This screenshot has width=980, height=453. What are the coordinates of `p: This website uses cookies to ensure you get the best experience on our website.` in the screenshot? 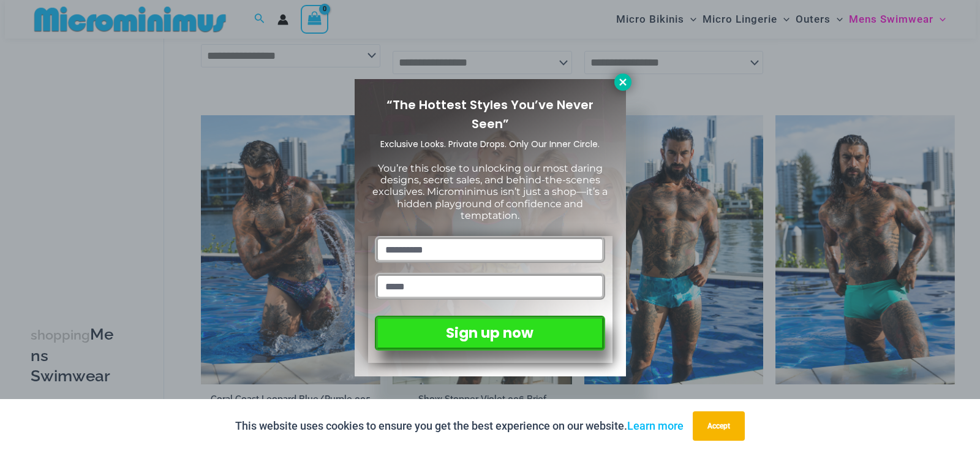 It's located at (460, 426).